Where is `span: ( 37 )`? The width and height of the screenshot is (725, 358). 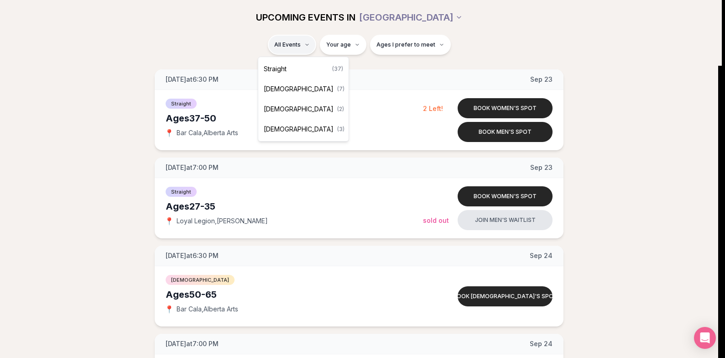
span: ( 37 ) is located at coordinates (338, 69).